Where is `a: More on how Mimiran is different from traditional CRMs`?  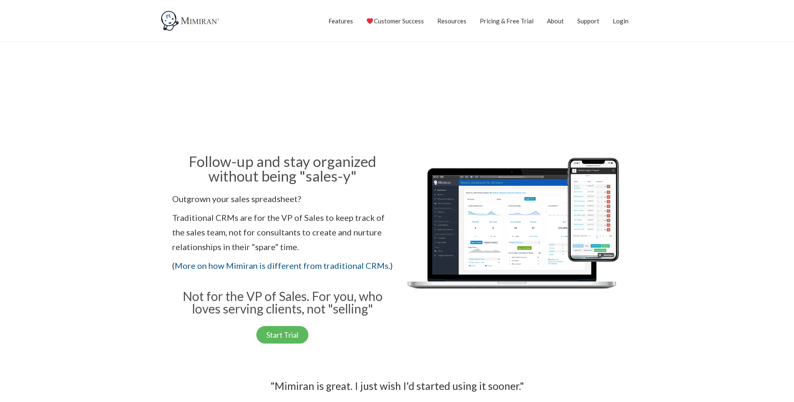 a: More on how Mimiran is different from traditional CRMs is located at coordinates (281, 265).